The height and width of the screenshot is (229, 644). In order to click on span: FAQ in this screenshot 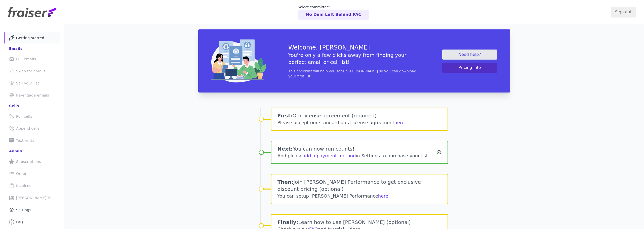, I will do `click(20, 222)`.